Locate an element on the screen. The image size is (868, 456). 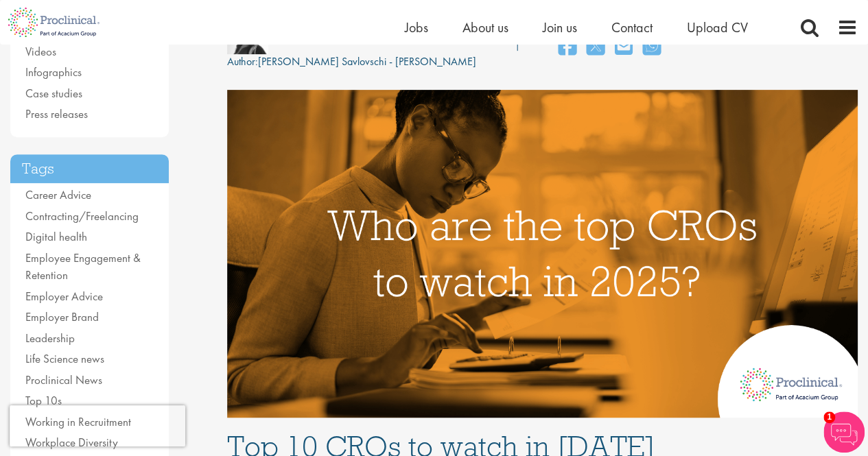
a: share on email is located at coordinates (624, 46).